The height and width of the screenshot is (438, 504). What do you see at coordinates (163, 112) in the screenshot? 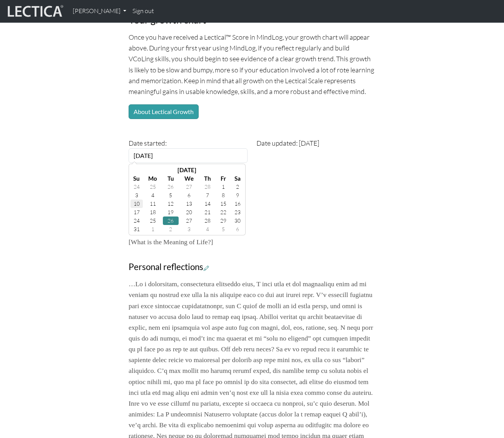
I see `button: About Lectical Growth` at bounding box center [163, 112].